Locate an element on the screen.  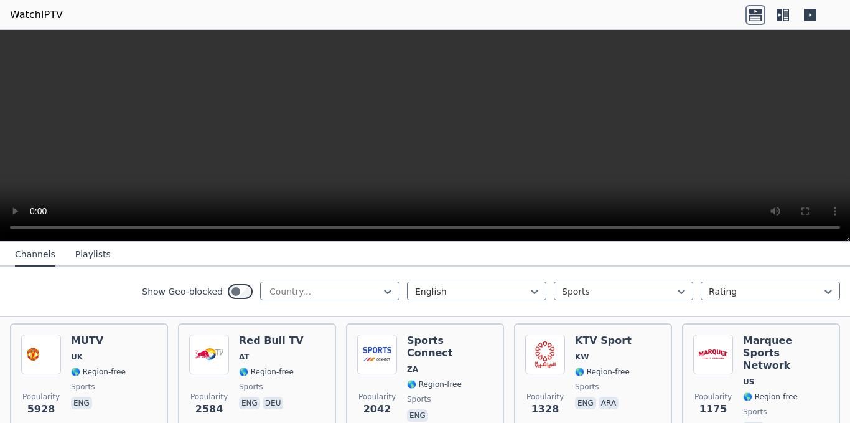
span: AT is located at coordinates (244, 357).